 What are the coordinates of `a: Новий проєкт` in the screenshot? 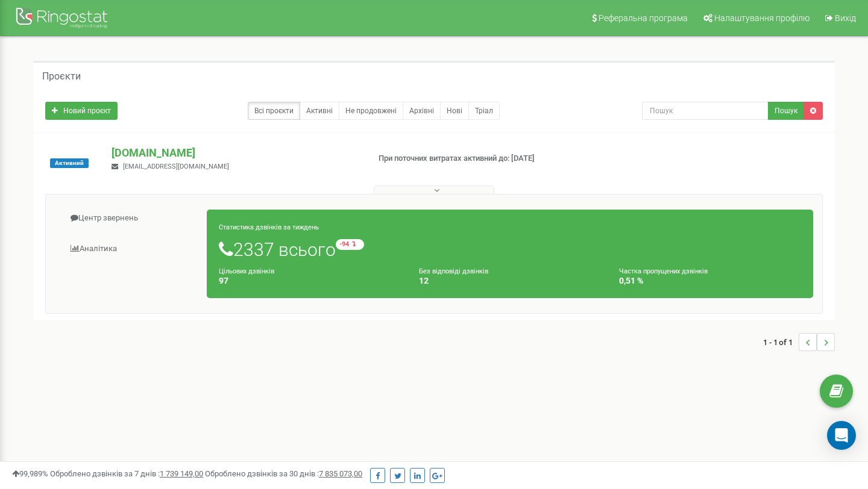 It's located at (82, 111).